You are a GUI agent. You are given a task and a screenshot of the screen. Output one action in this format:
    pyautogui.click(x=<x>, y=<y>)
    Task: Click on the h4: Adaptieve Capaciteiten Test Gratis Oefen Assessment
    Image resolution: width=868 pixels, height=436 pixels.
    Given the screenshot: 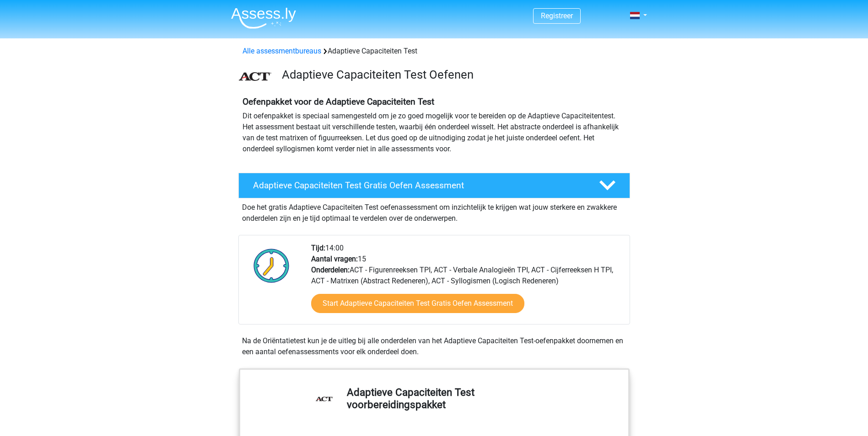 What is the action you would take?
    pyautogui.click(x=419, y=185)
    